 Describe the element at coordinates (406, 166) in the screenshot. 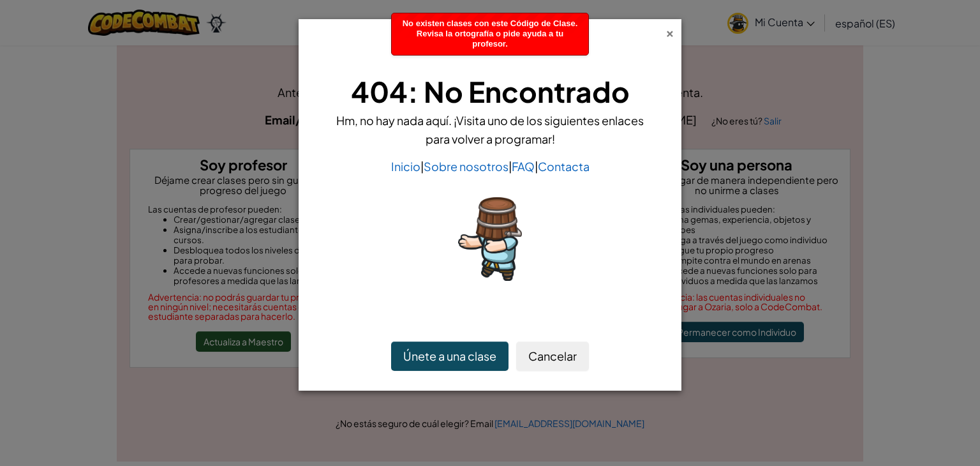

I see `a: Inicio` at that location.